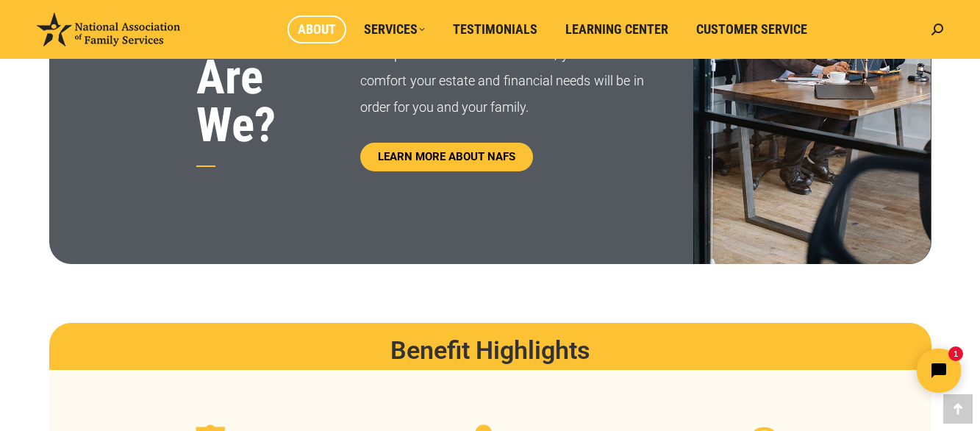 This screenshot has width=980, height=431. Describe the element at coordinates (394, 29) in the screenshot. I see `span: Services` at that location.